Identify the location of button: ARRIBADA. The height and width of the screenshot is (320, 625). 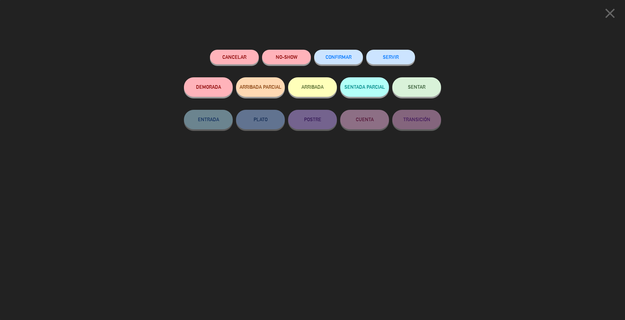
(312, 87).